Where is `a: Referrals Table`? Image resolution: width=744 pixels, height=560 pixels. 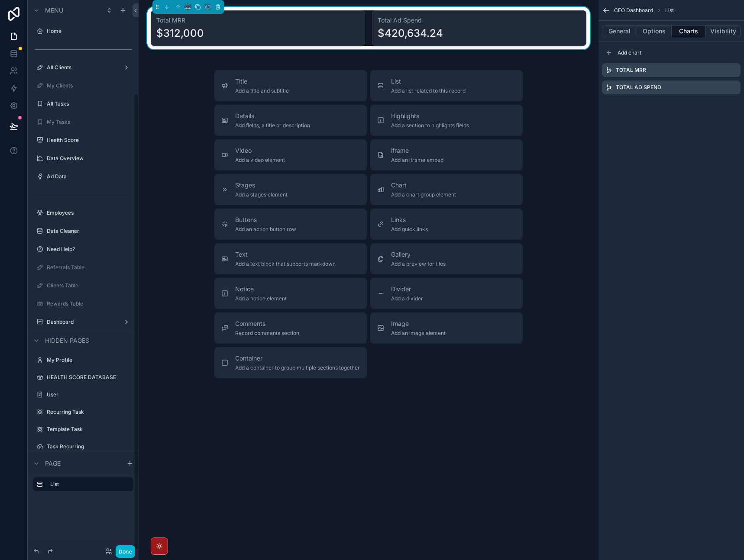
a: Referrals Table is located at coordinates (89, 267).